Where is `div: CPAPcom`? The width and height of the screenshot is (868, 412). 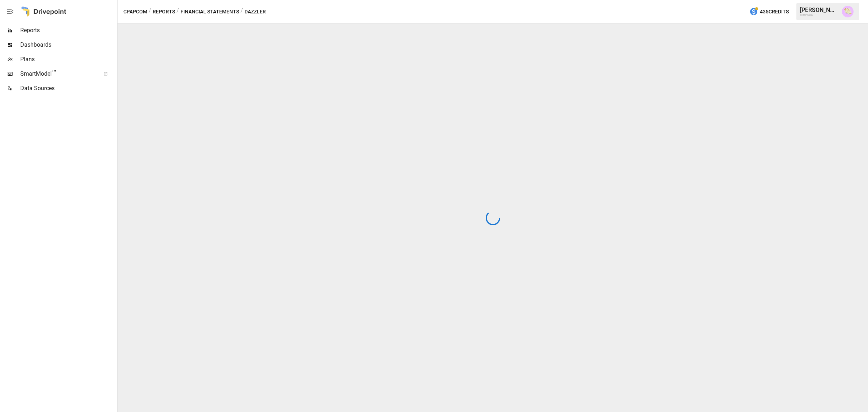
div: CPAPcom is located at coordinates (819, 15).